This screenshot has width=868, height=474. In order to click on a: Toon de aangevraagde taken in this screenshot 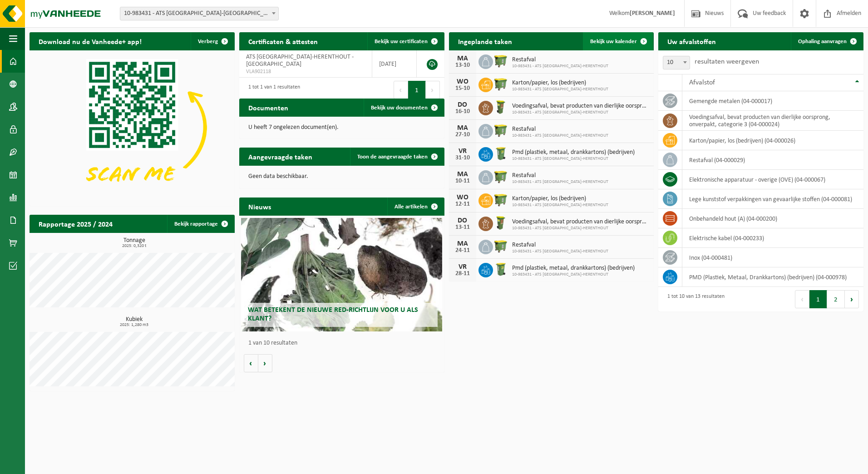, I will do `click(397, 156)`.